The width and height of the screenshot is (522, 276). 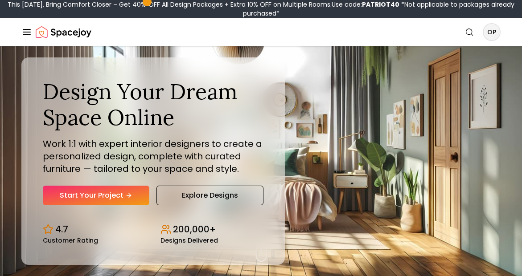 What do you see at coordinates (210, 196) in the screenshot?
I see `a: Explore Designs` at bounding box center [210, 196].